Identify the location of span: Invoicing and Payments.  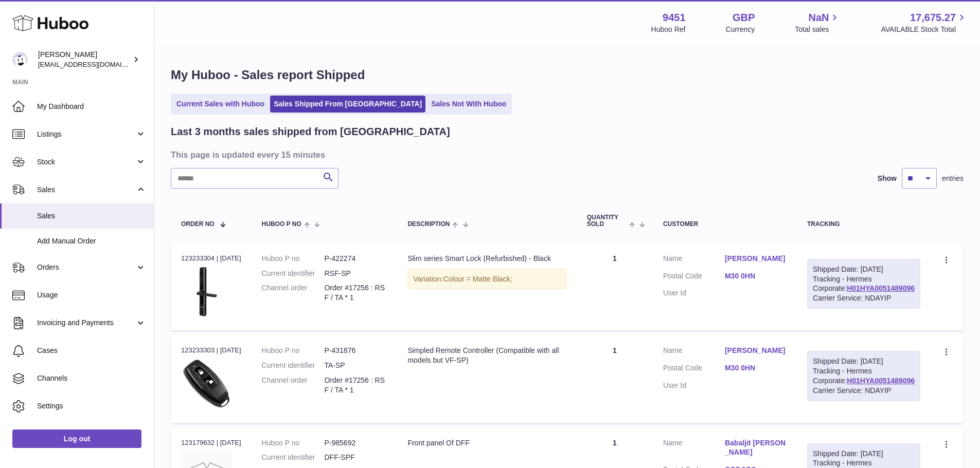
(86, 323).